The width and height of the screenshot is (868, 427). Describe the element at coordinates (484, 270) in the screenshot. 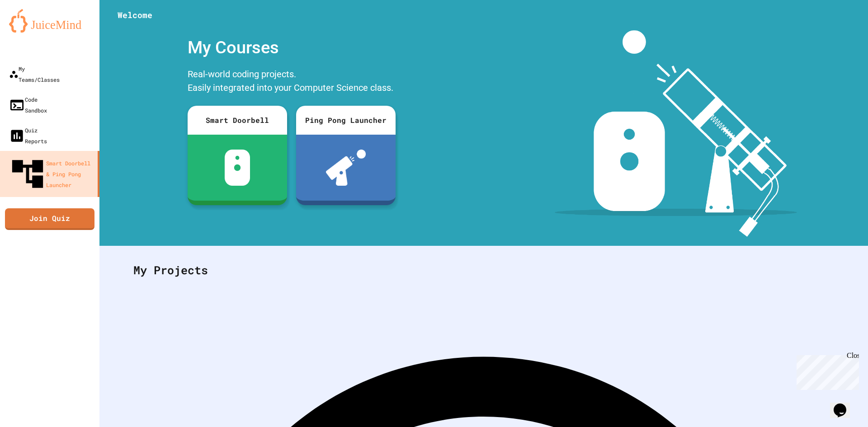

I see `div: My Projects` at that location.